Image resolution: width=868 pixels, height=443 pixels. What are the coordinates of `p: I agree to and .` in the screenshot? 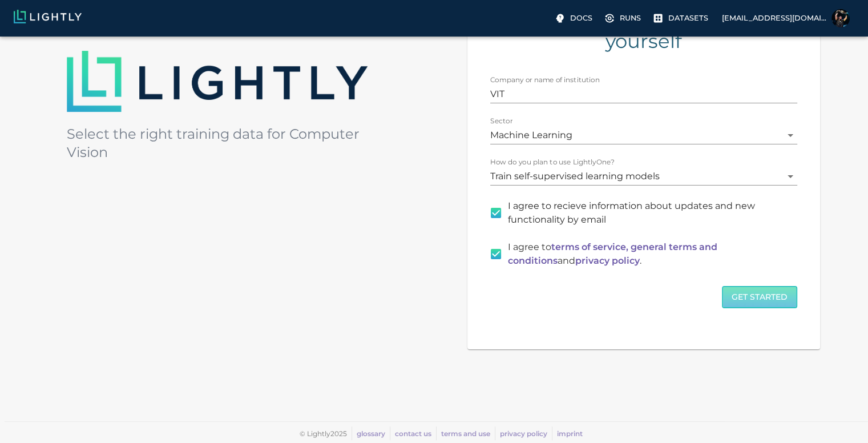 It's located at (647, 254).